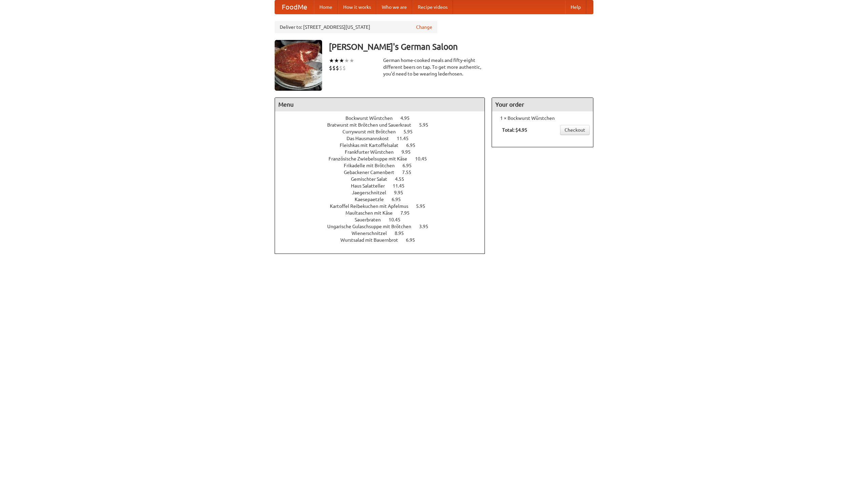 The height and width of the screenshot is (479, 868). Describe the element at coordinates (383, 166) in the screenshot. I see `a: Frikadelle mit Brötchen 6.95` at that location.